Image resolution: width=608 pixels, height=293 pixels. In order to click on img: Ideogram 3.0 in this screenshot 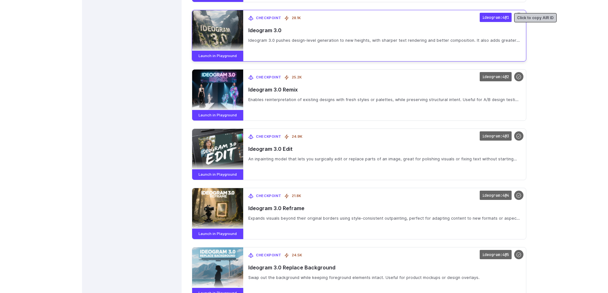, I will do `click(218, 31)`.